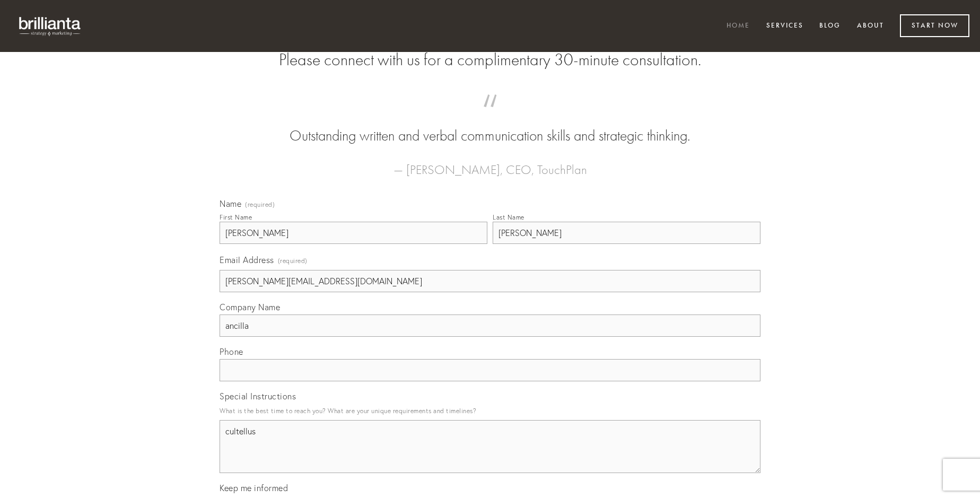  I want to click on span: Name, so click(230, 204).